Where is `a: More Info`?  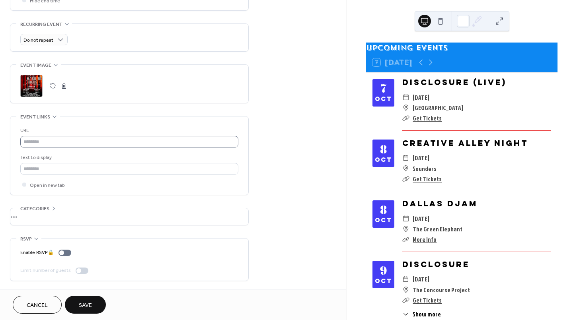 a: More Info is located at coordinates (425, 240).